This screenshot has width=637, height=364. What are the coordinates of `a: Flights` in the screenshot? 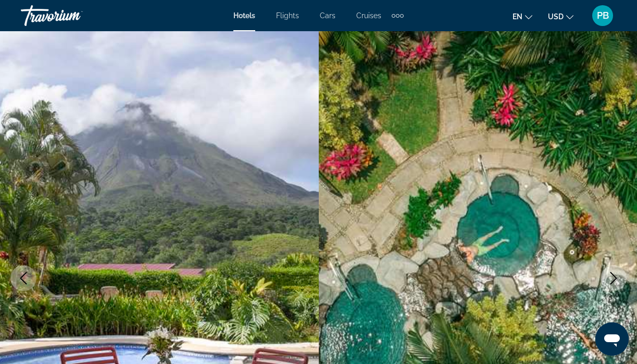 It's located at (287, 15).